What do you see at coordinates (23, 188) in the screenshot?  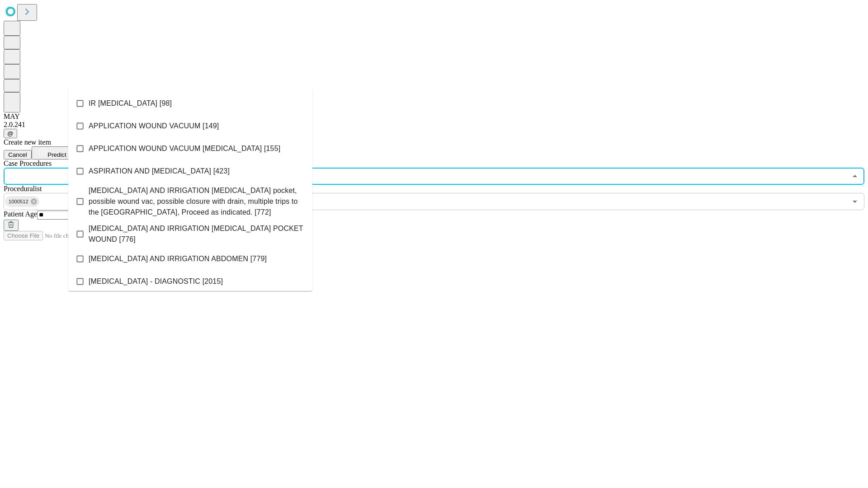 I see `span: Proceduralist` at bounding box center [23, 188].